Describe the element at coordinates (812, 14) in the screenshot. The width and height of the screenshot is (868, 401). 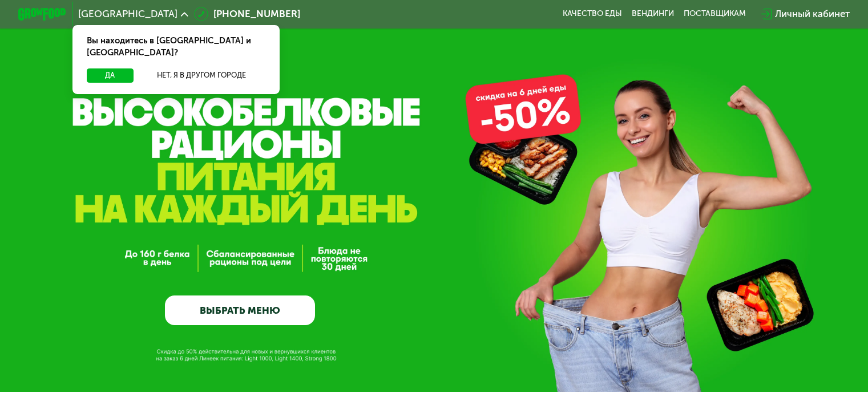
I see `div: Личный кабинет` at that location.